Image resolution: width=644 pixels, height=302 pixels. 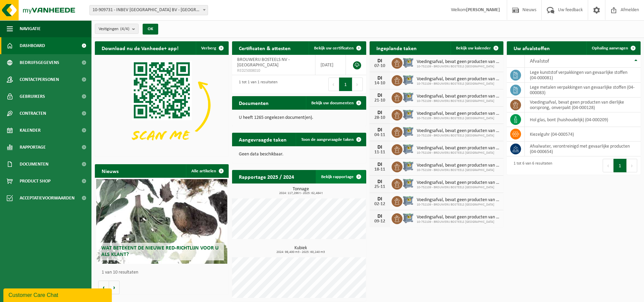 I want to click on h2: Nieuws, so click(x=110, y=171).